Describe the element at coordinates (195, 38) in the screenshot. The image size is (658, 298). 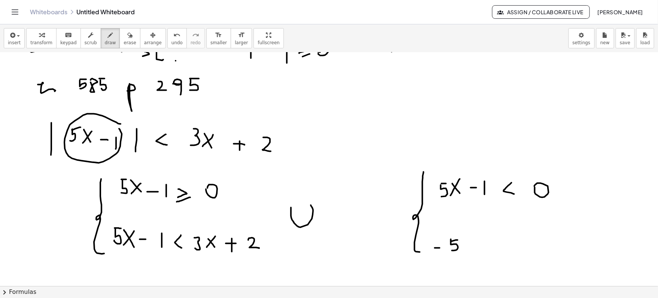
I see `button: redoredo` at that location.